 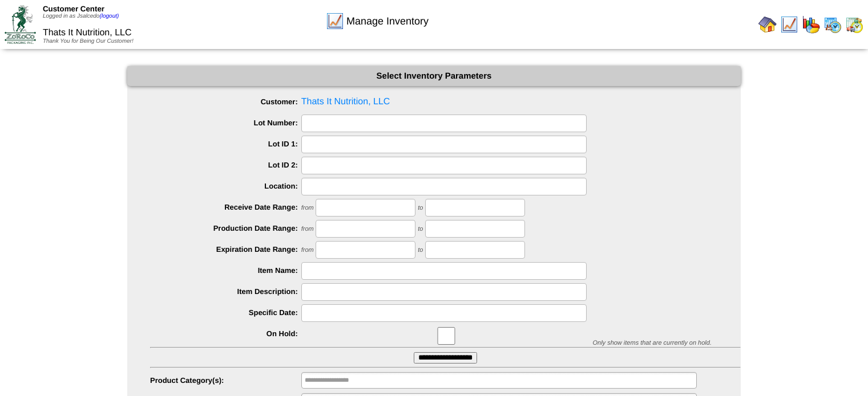 I want to click on label: Production Date Range:, so click(x=225, y=228).